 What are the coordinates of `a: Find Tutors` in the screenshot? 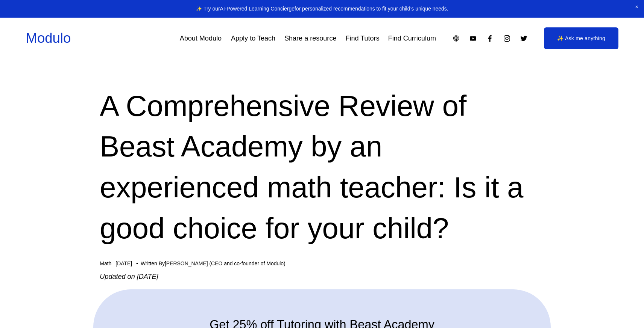 It's located at (362, 38).